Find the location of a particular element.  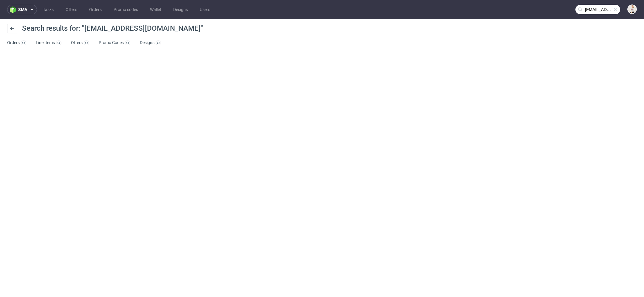

a: Line Items is located at coordinates (48, 43).